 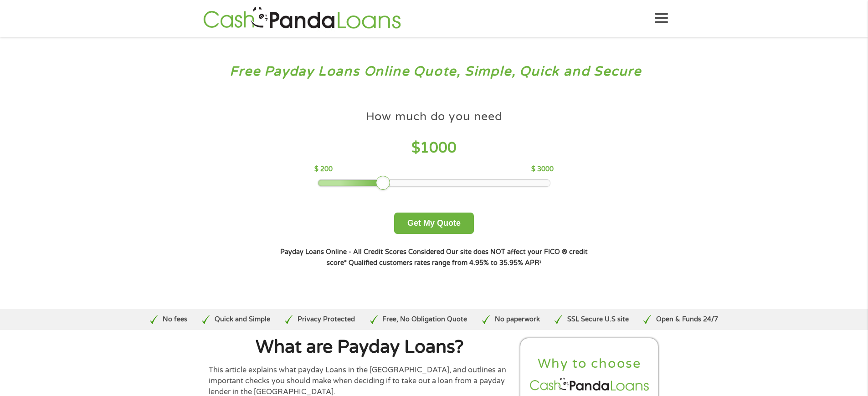 What do you see at coordinates (438, 148) in the screenshot?
I see `span: 1000` at bounding box center [438, 148].